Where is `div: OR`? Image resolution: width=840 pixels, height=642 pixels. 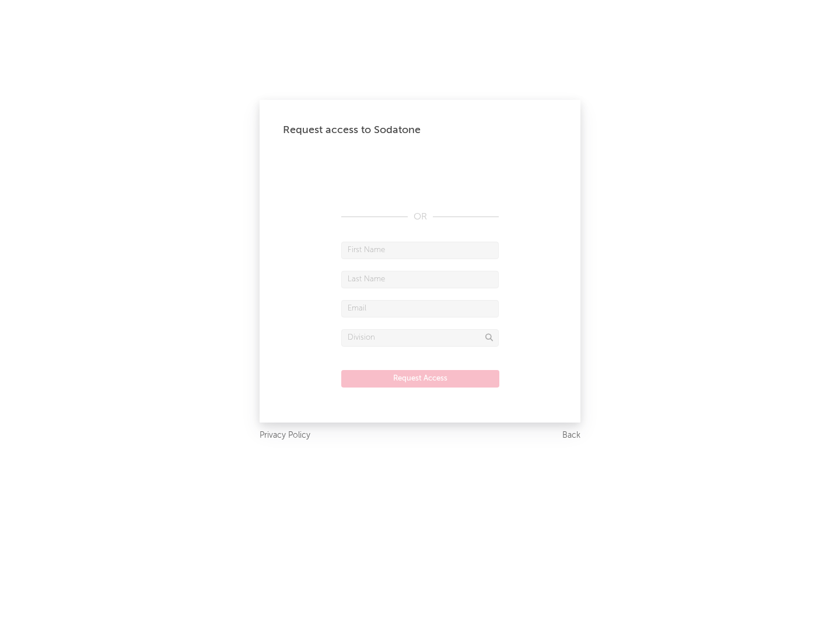 div: OR is located at coordinates (420, 217).